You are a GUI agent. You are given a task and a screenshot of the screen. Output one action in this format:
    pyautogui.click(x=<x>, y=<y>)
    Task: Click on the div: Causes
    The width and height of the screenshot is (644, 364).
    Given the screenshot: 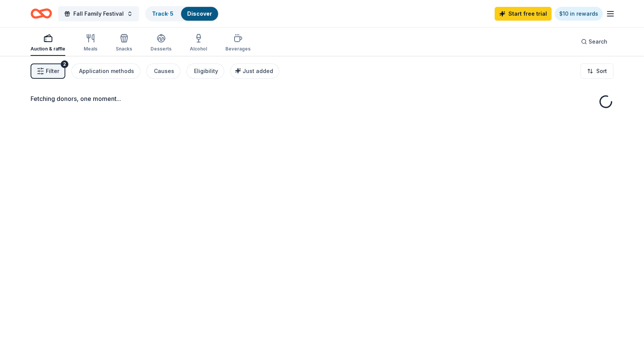 What is the action you would take?
    pyautogui.click(x=164, y=71)
    